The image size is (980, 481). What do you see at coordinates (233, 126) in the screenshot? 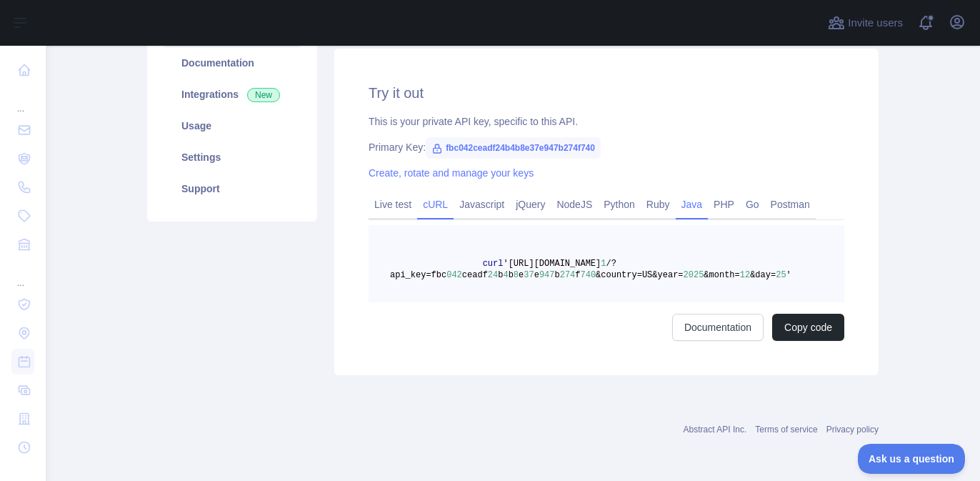
I see `a: Usage` at bounding box center [233, 126].